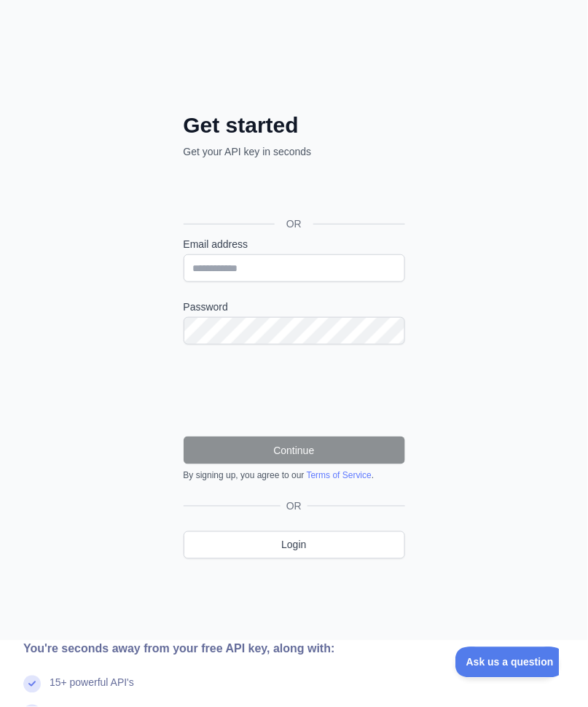  What do you see at coordinates (295, 307) in the screenshot?
I see `label: Password` at bounding box center [295, 307].